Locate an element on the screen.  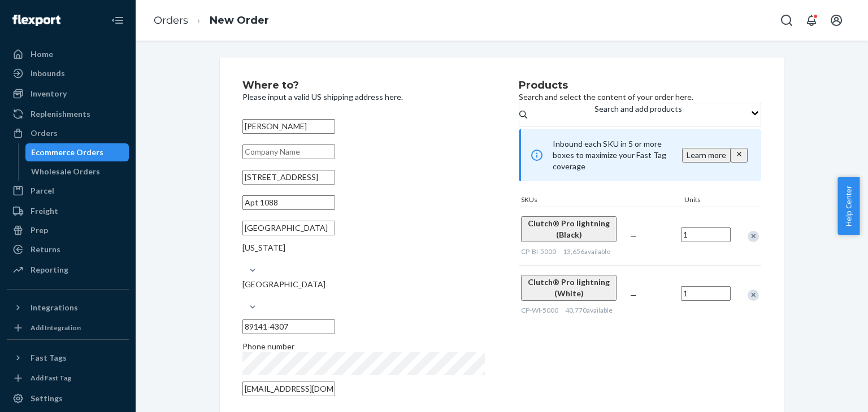
div: Inventory is located at coordinates (49, 94).